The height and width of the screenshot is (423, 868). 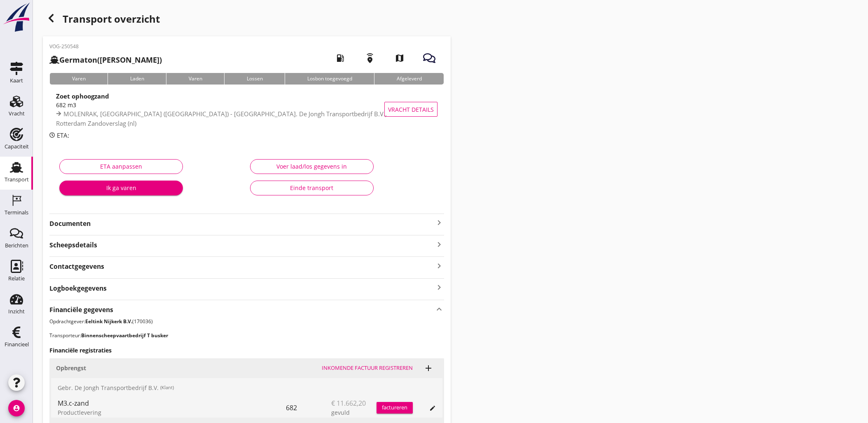 What do you see at coordinates (242, 223) in the screenshot?
I see `strong: Documenten` at bounding box center [242, 223].